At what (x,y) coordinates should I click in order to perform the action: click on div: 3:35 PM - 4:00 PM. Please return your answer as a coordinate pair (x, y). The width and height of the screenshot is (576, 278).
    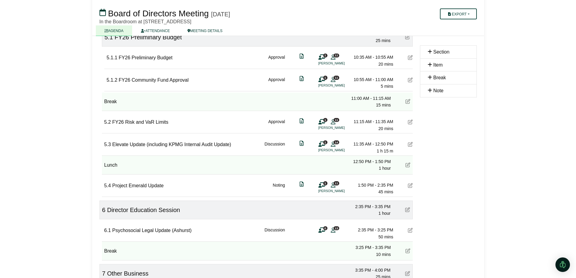
    Looking at the image, I should click on (369, 270).